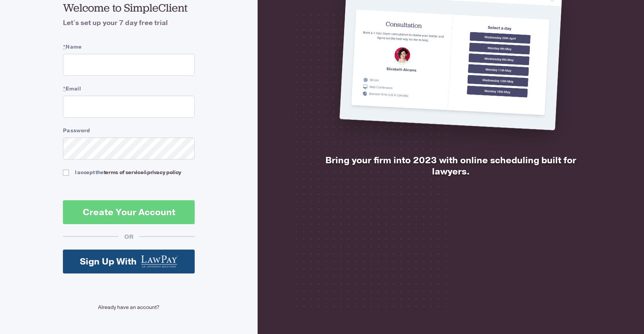 This screenshot has height=334, width=644. I want to click on label: Email, so click(129, 88).